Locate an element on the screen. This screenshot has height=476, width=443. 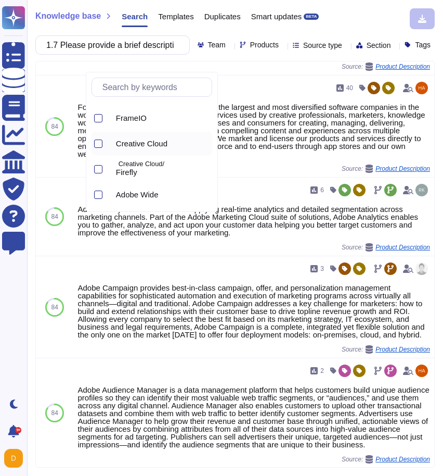
span: Section is located at coordinates (379, 45).